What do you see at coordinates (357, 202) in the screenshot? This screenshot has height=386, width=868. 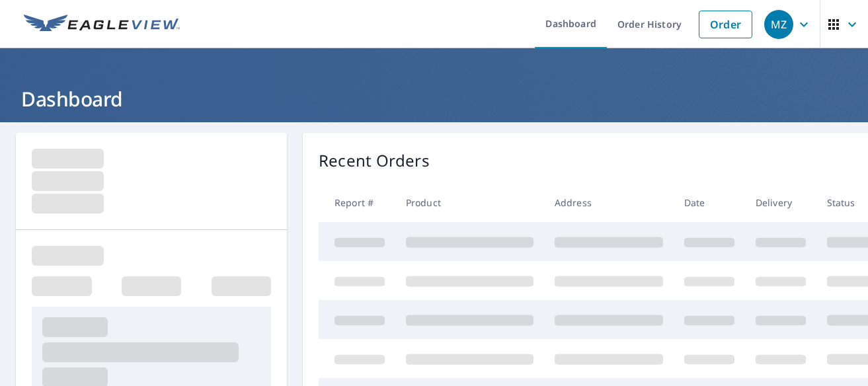 I see `th: Report #` at bounding box center [357, 202].